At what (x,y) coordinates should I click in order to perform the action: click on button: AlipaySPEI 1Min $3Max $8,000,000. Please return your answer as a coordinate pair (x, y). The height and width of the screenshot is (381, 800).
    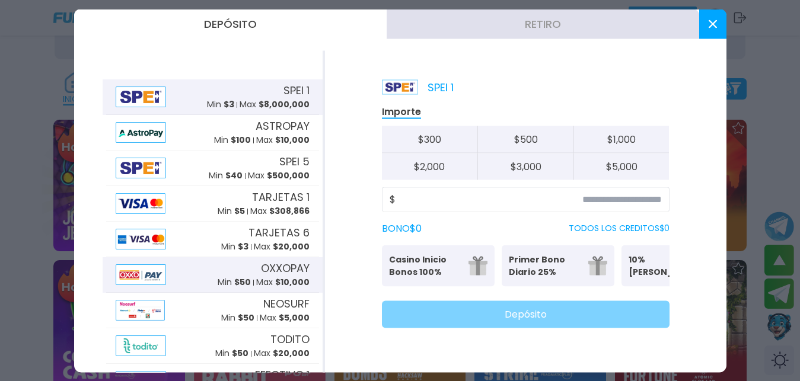
    Looking at the image, I should click on (212, 97).